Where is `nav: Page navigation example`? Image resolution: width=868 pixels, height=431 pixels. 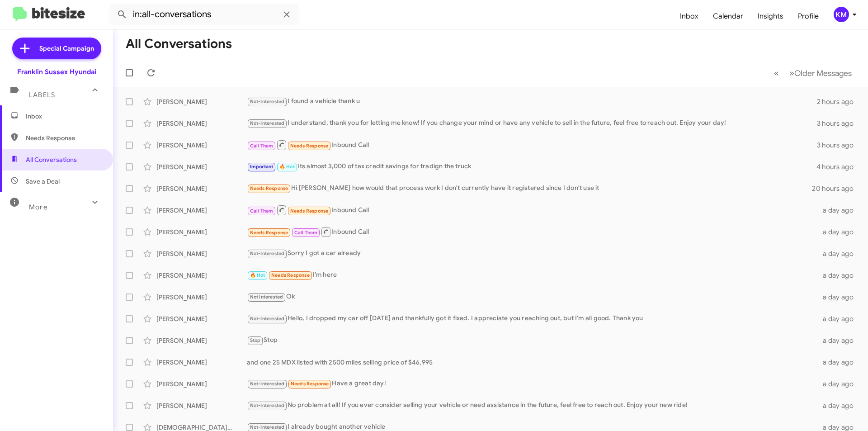
nav: Page navigation example is located at coordinates (813, 73).